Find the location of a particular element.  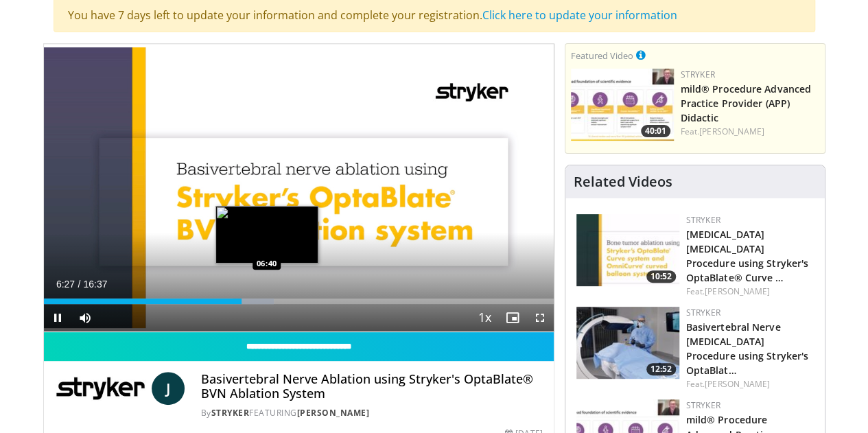

button: Mute is located at coordinates (85, 318).